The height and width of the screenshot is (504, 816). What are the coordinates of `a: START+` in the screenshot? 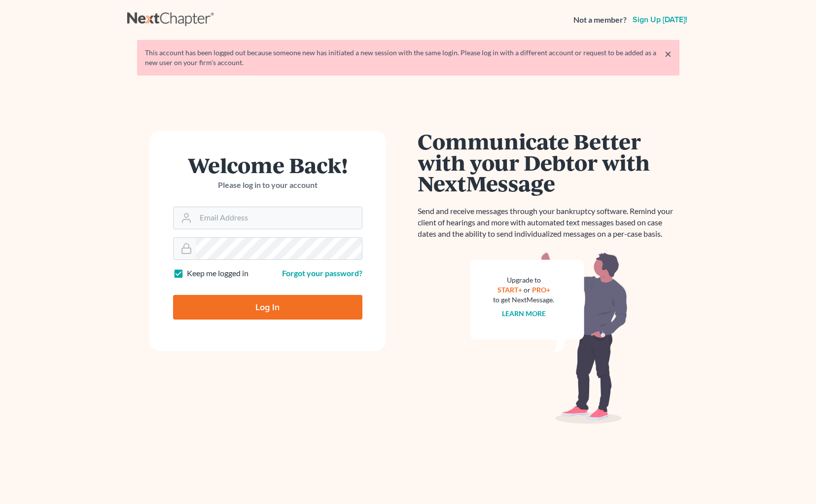 It's located at (510, 290).